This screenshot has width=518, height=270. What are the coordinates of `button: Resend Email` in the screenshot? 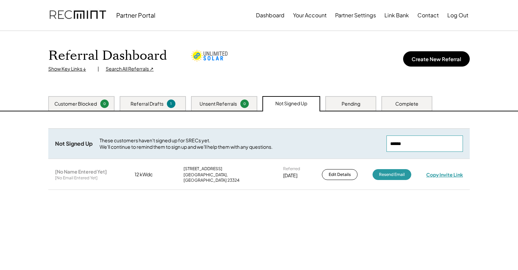 It's located at (392, 175).